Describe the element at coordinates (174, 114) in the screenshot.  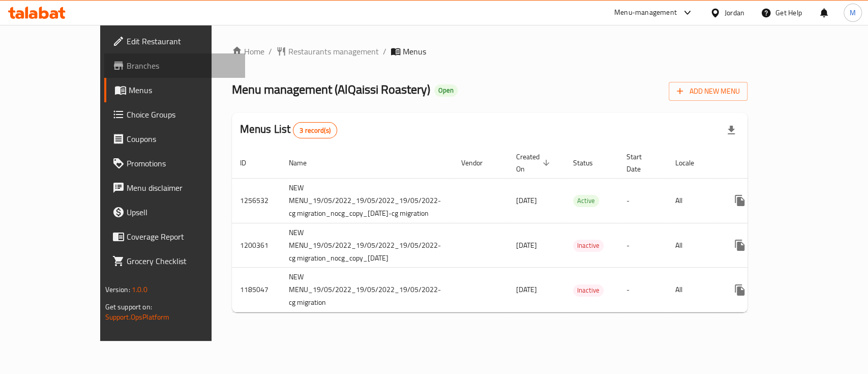
I see `a: Choice Groups` at that location.